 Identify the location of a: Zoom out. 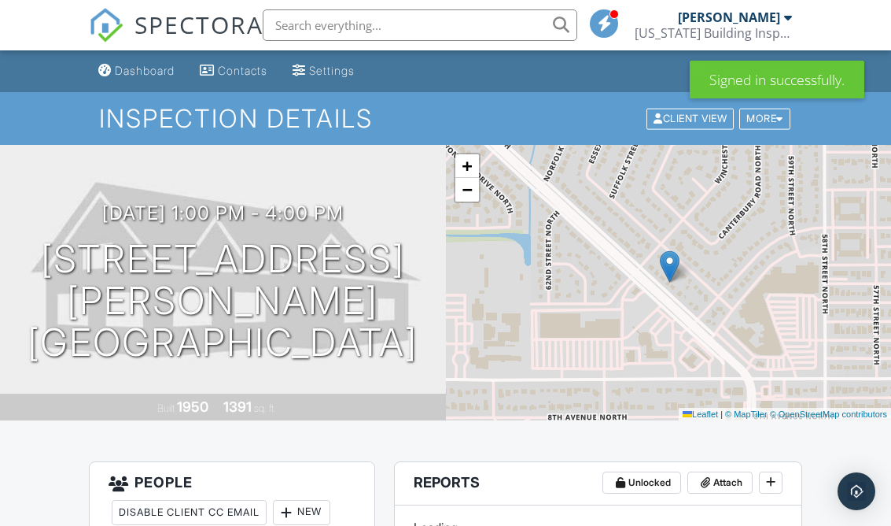
(467, 190).